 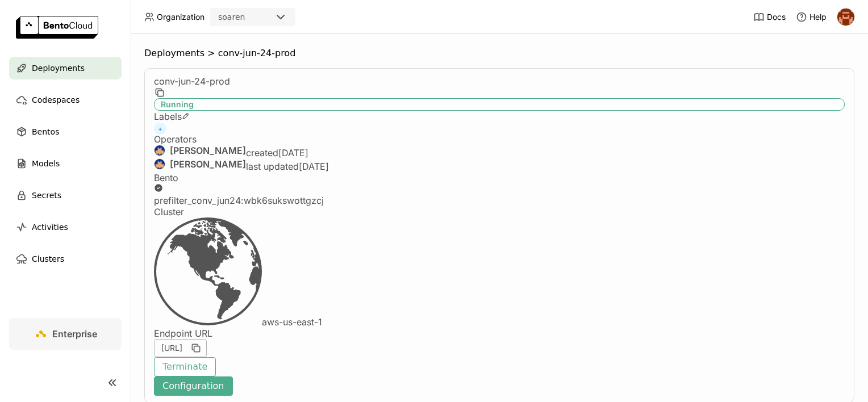 What do you see at coordinates (50, 227) in the screenshot?
I see `span: Activities` at bounding box center [50, 227].